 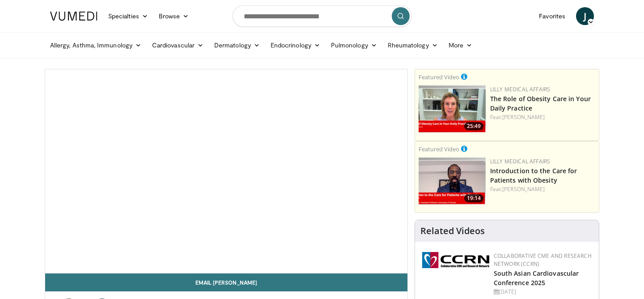 I want to click on a: Dermatology, so click(x=237, y=45).